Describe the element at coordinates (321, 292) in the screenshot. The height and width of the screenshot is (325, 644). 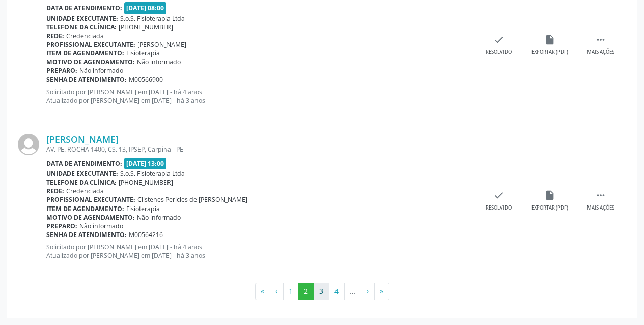
I see `button: Go to page 3` at that location.